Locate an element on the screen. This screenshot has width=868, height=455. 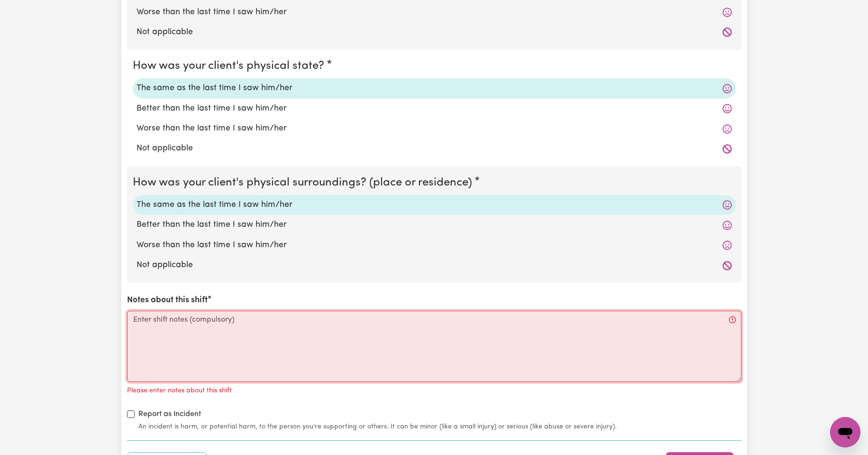
small: An incident is harm, or potential harm, to the person you're supporting or others. It can be mino... is located at coordinates (440, 426).